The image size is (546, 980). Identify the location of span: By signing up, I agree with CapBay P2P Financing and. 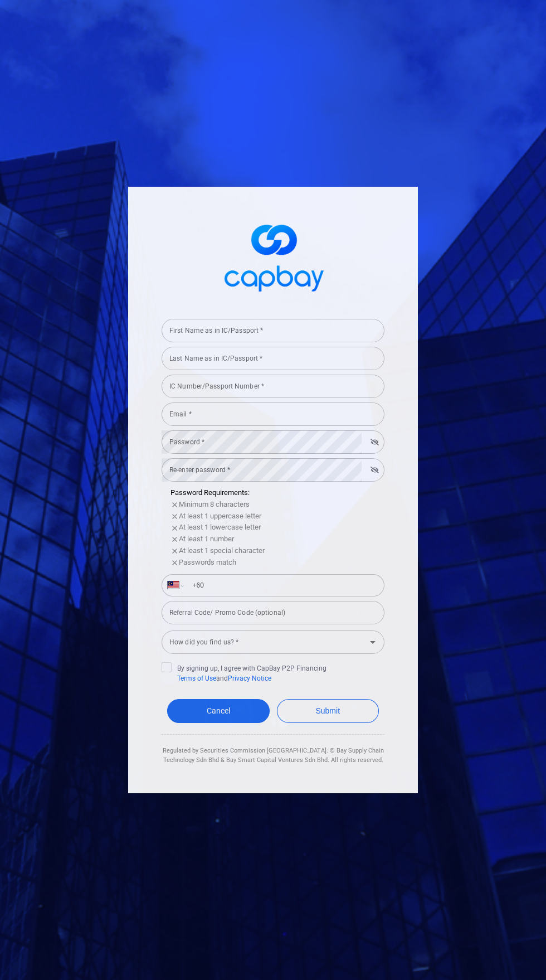
(244, 673).